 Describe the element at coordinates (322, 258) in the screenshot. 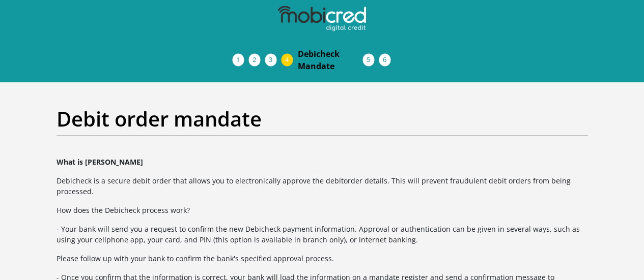

I see `p: Please follow up with your bank to confirm the bank's specified approval process.` at that location.